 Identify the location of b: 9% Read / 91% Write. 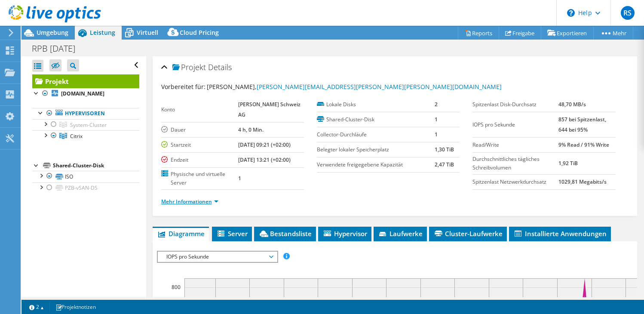
(584, 145).